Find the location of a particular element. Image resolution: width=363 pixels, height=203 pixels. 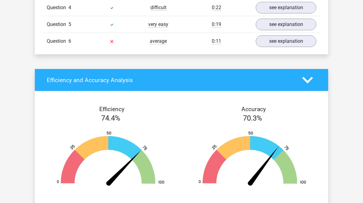

span: average is located at coordinates (158, 41).